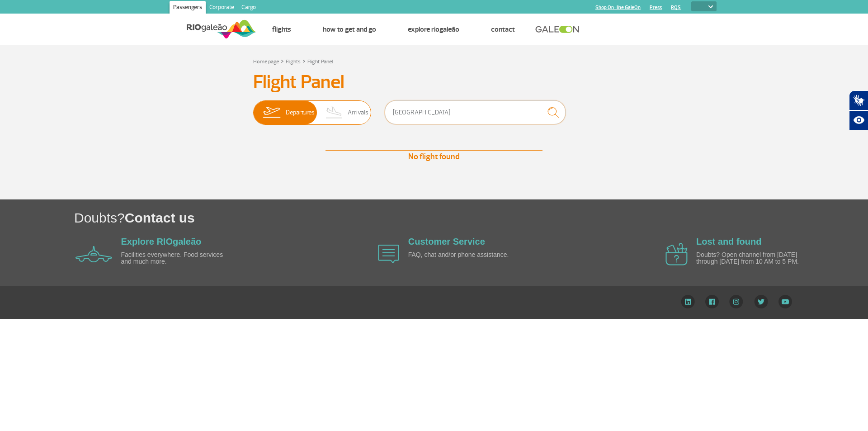 This screenshot has height=431, width=868. Describe the element at coordinates (300, 113) in the screenshot. I see `span: Departures` at that location.